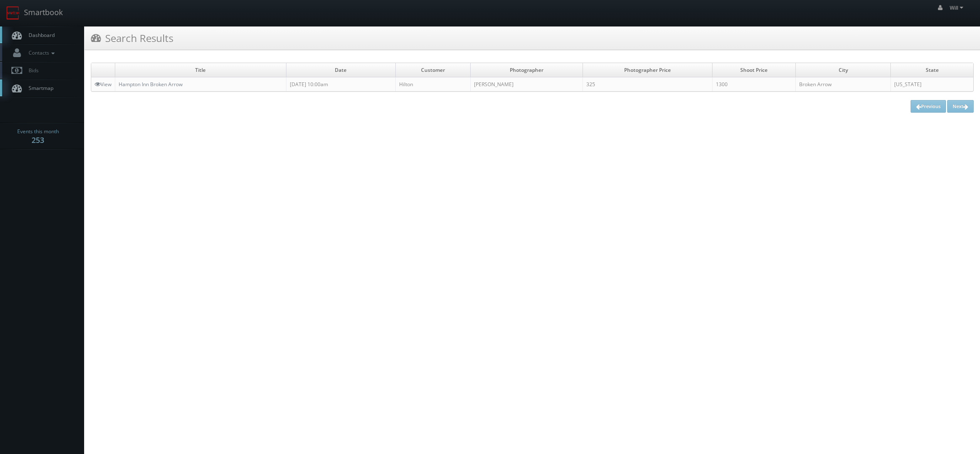 This screenshot has height=454, width=980. What do you see at coordinates (648, 70) in the screenshot?
I see `td: Photographer Price` at bounding box center [648, 70].